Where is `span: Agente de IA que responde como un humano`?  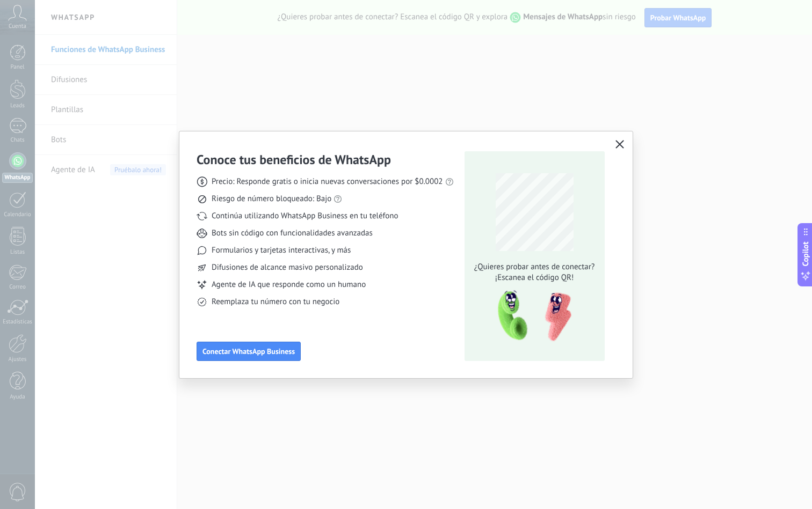
span: Agente de IA que responde como un humano is located at coordinates (288, 285).